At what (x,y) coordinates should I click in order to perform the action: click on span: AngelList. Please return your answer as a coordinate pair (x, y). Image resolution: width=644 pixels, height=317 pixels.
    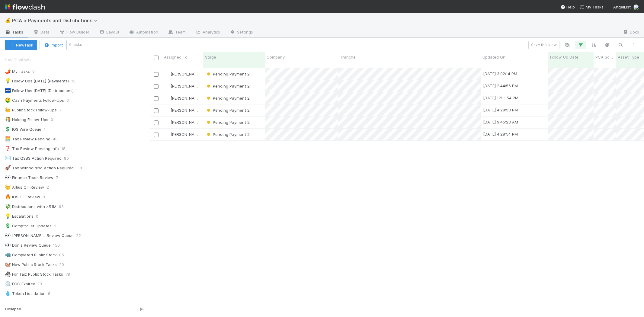
    Looking at the image, I should click on (622, 7).